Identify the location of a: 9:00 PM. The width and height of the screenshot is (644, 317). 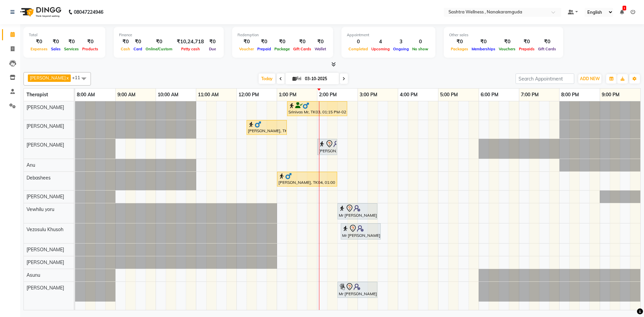
(610, 95).